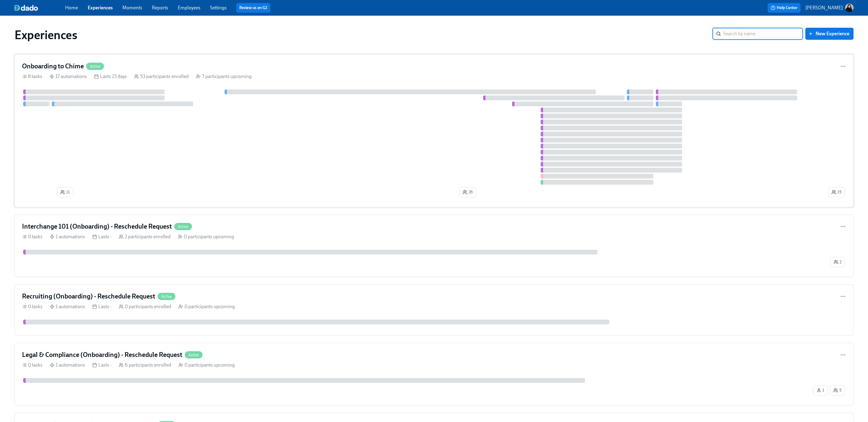 This screenshot has height=422, width=868. What do you see at coordinates (849, 8) in the screenshot?
I see `img: AOh14GiodkOkFx4zVn8doSxjASm1eOsX4PZSRn4Qo-OE=s96-c` at bounding box center [849, 8].